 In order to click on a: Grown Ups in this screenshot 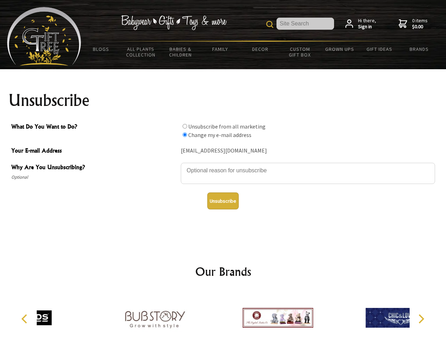, I will do `click(339, 49)`.